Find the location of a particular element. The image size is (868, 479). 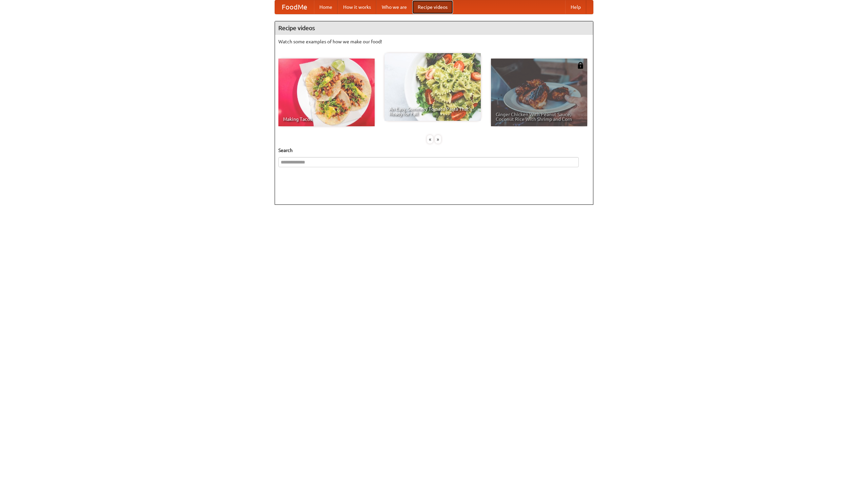

span: An Easy, Summery Tomato Pasta That's Ready for Fall is located at coordinates (432, 112).